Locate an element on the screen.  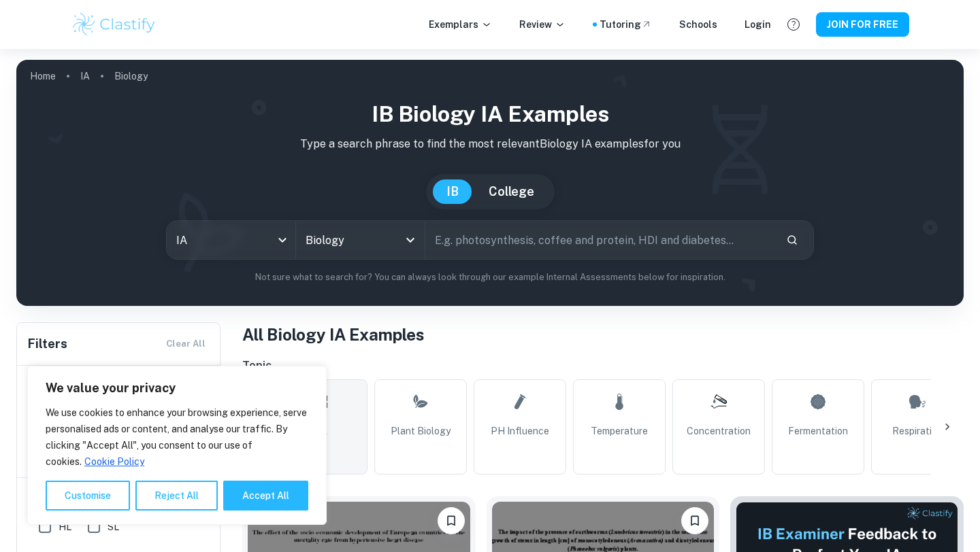
p: Type a search phrase to find the most relevant Biology IA examples for you is located at coordinates (490, 145).